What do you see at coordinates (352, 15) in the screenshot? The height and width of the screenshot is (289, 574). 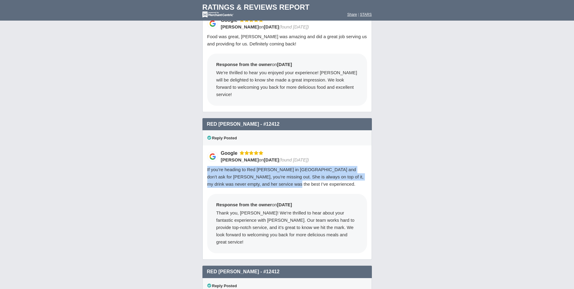 I see `font: Share` at bounding box center [352, 15].